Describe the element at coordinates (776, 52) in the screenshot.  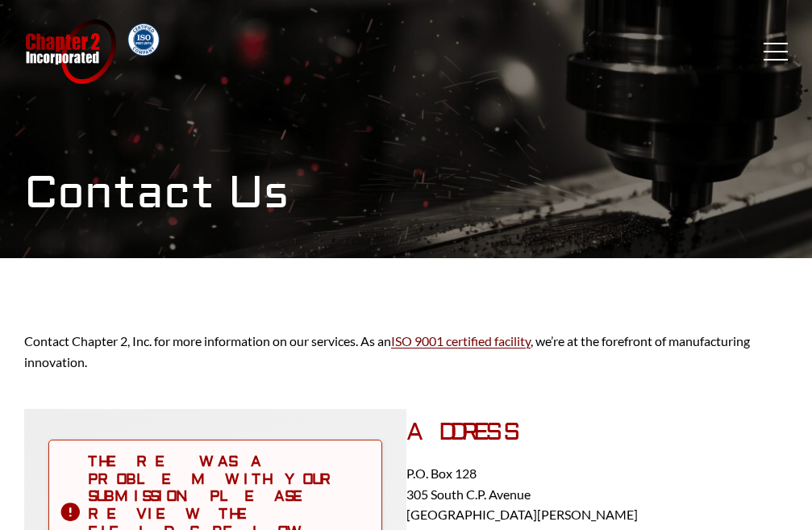
I see `button: Menu` at that location.